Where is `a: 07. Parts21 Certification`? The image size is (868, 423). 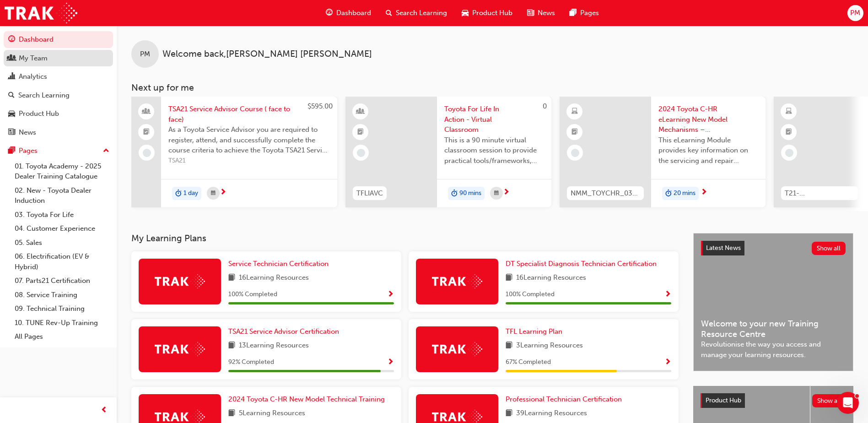
a: 07. Parts21 Certification is located at coordinates (62, 280).